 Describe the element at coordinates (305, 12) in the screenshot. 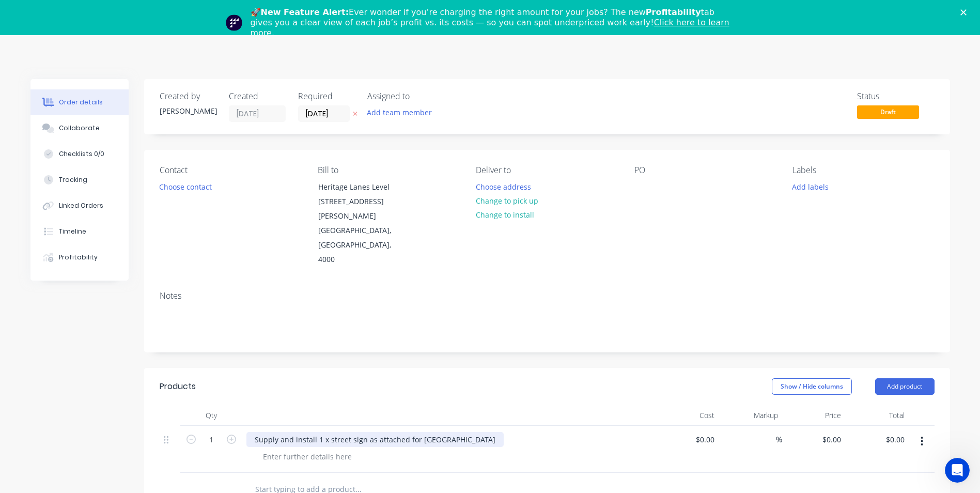

I see `b: New Feature Alert:` at that location.